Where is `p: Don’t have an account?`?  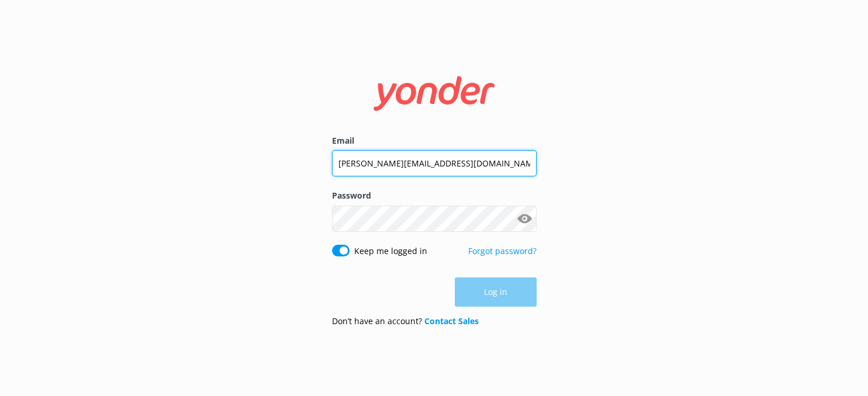
p: Don’t have an account? is located at coordinates (405, 322).